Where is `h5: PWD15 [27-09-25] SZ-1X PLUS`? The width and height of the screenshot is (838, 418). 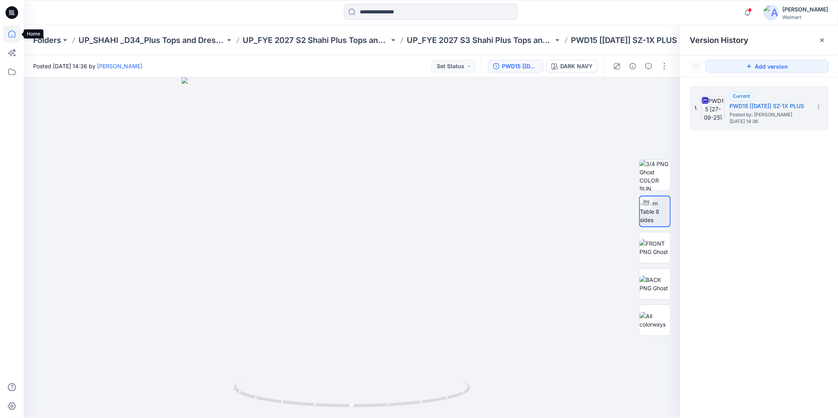
h5: PWD15 [27-09-25] SZ-1X PLUS is located at coordinates (769, 106).